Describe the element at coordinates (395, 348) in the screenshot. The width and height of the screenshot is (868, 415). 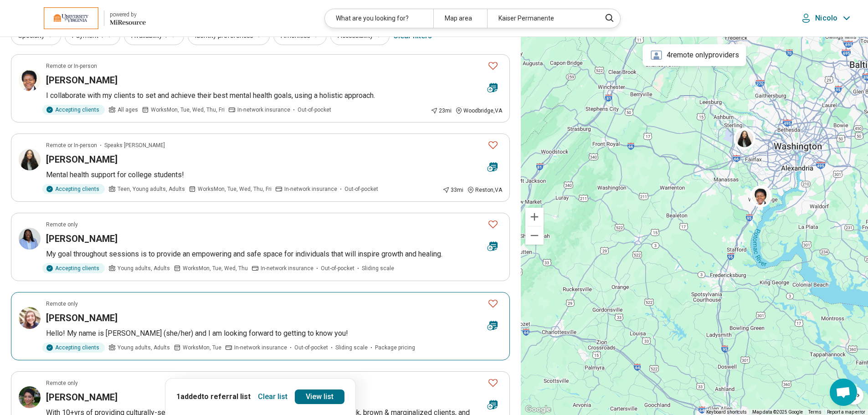
I see `span: Package pricing` at that location.